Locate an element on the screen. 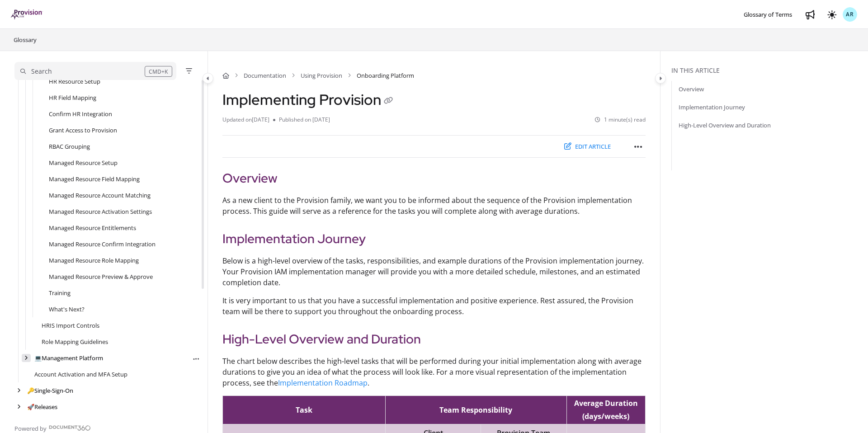 This screenshot has width=868, height=433. a: Implementation Journey is located at coordinates (712, 108).